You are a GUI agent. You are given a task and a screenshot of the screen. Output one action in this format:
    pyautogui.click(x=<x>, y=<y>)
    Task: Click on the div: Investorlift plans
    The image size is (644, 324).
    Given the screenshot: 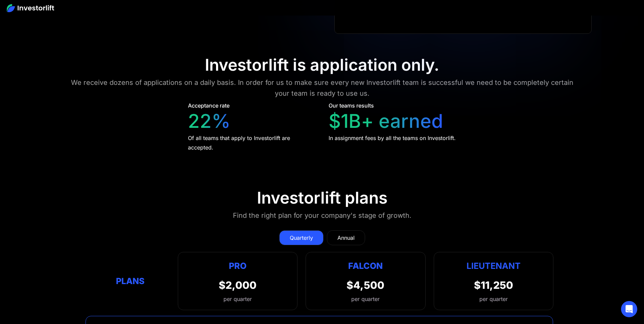 What is the action you would take?
    pyautogui.click(x=322, y=198)
    